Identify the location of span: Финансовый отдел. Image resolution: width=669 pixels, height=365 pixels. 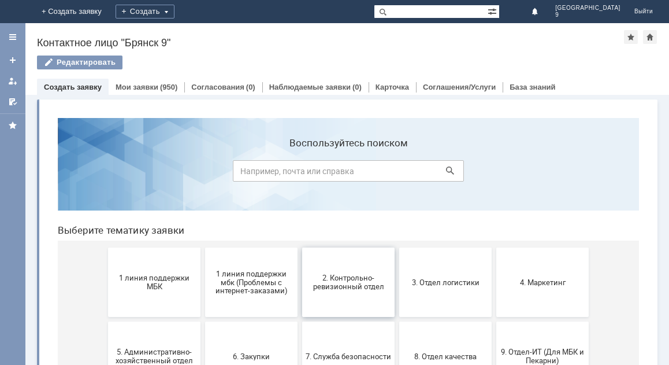
(494, 321).